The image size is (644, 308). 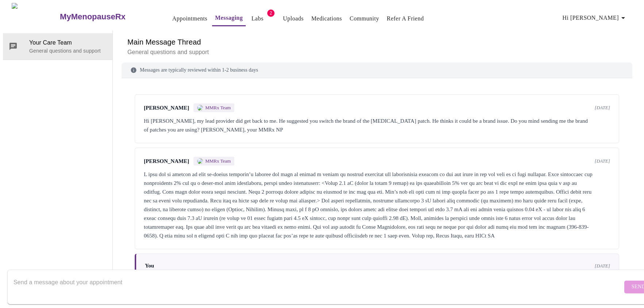 I want to click on button: Refer a Friend, so click(x=405, y=19).